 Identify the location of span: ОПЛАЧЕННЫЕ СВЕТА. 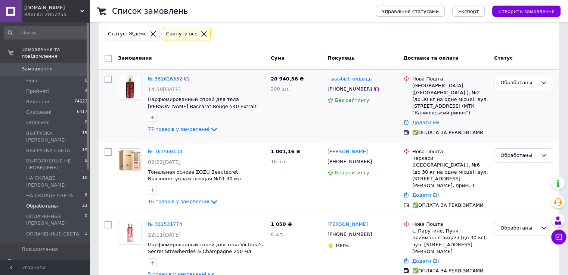
(53, 234).